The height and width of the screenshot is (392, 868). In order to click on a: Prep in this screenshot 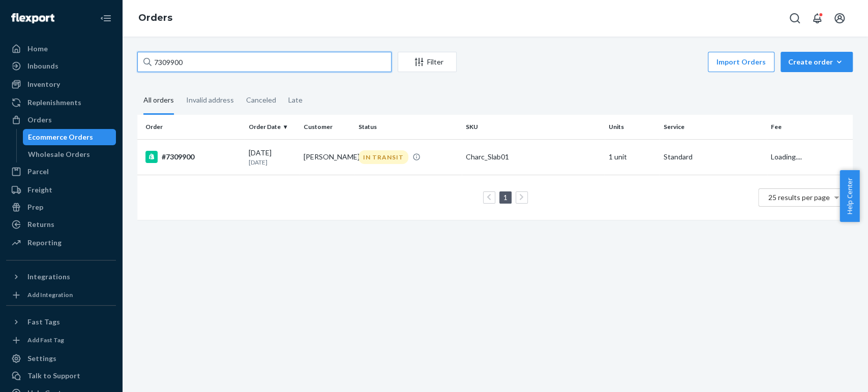, I will do `click(61, 208)`.